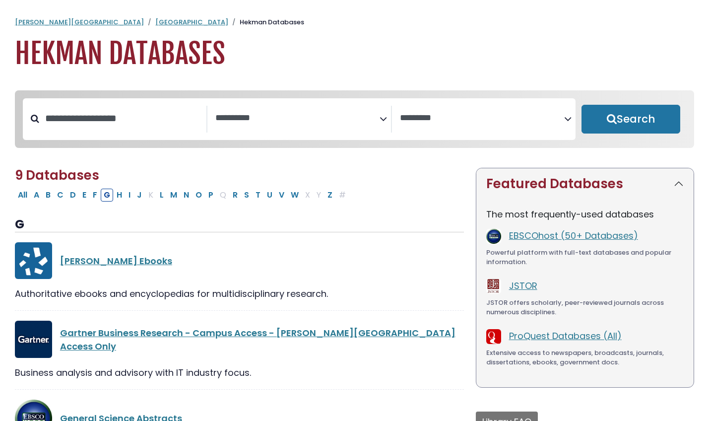 The image size is (709, 421). Describe the element at coordinates (295, 195) in the screenshot. I see `button: Filter Results W` at that location.